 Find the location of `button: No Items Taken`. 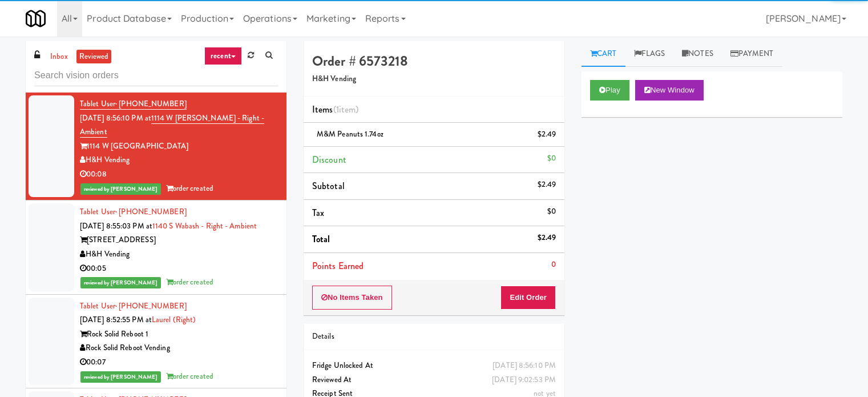

button: No Items Taken is located at coordinates (352, 298).